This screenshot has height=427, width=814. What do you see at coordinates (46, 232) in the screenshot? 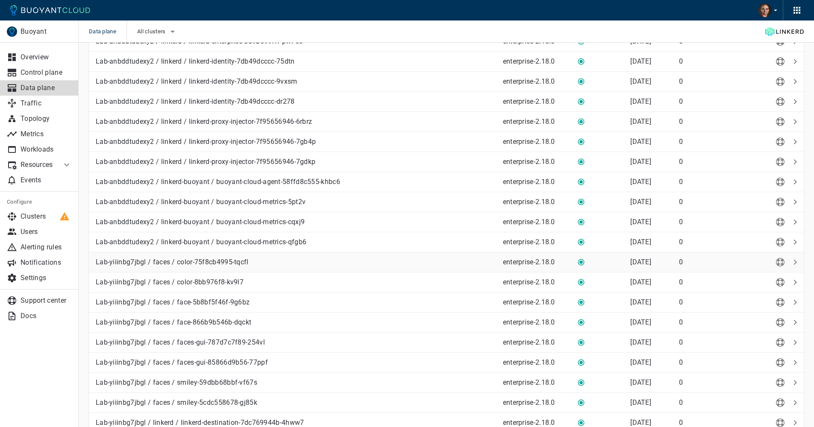
I see `p: Users` at bounding box center [46, 232].